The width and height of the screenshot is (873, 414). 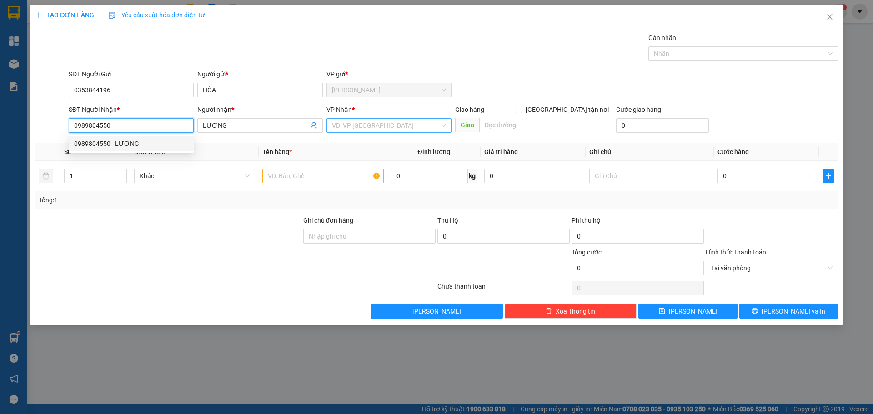 I want to click on label: Ghi chú đơn hàng, so click(x=328, y=220).